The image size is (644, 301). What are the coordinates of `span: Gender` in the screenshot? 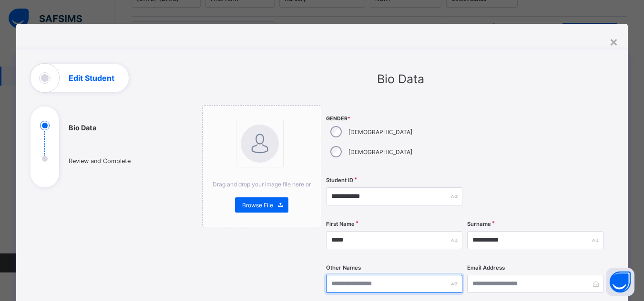 It's located at (394, 118).